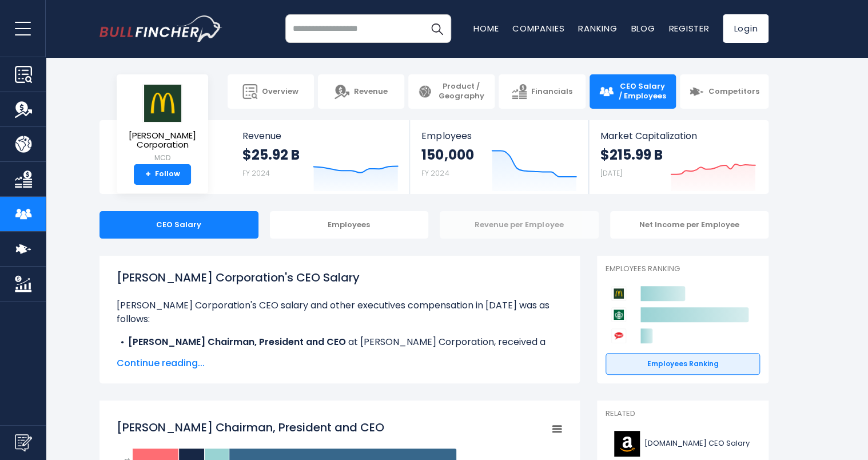  I want to click on a: Blog, so click(643, 28).